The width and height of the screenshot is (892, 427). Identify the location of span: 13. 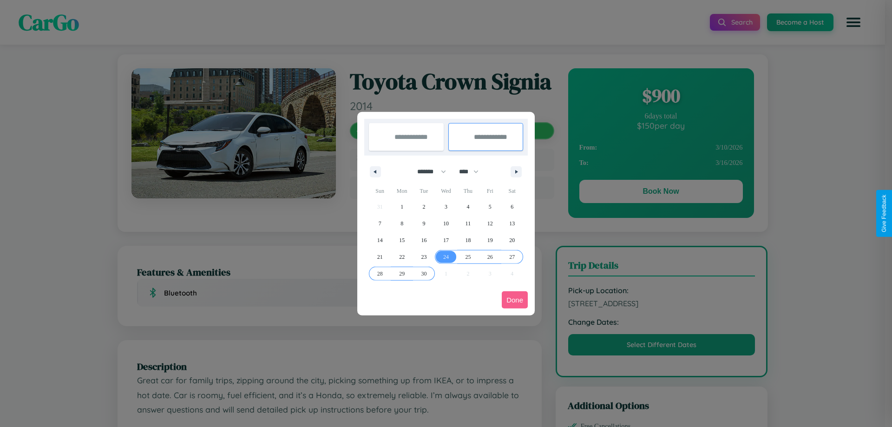
(512, 223).